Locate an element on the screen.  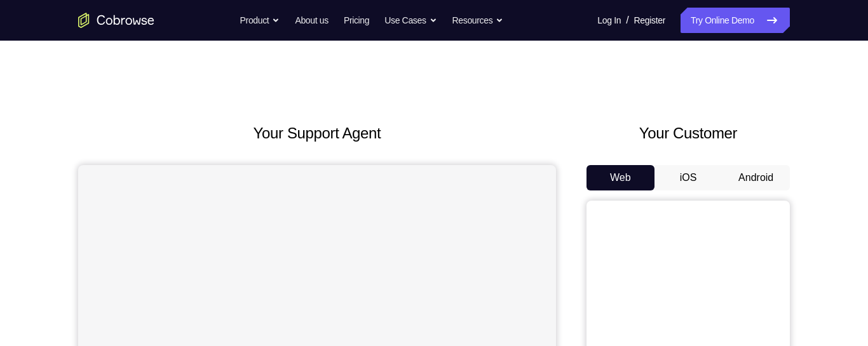
button: Android is located at coordinates (755, 178).